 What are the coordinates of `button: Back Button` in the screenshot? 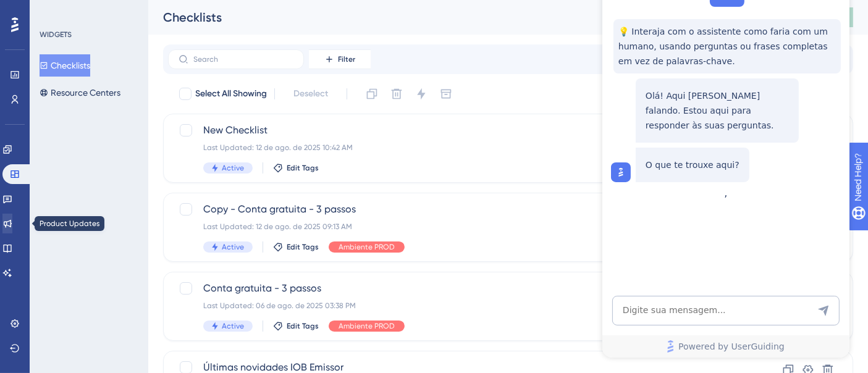 It's located at (18, 20).